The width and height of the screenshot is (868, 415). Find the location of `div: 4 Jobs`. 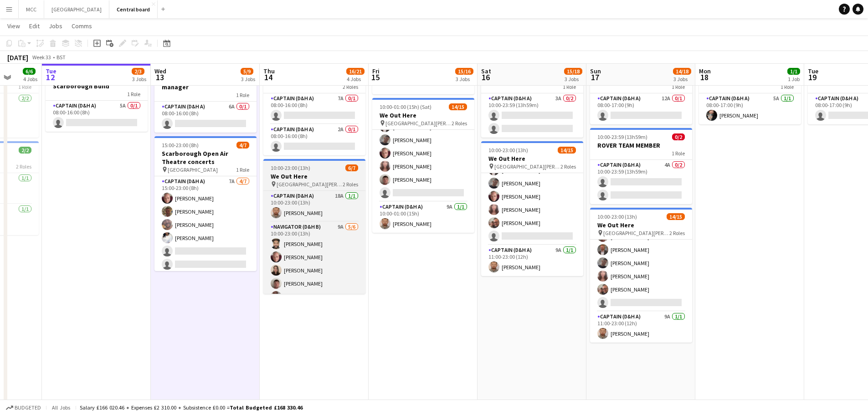

div: 4 Jobs is located at coordinates (30, 79).